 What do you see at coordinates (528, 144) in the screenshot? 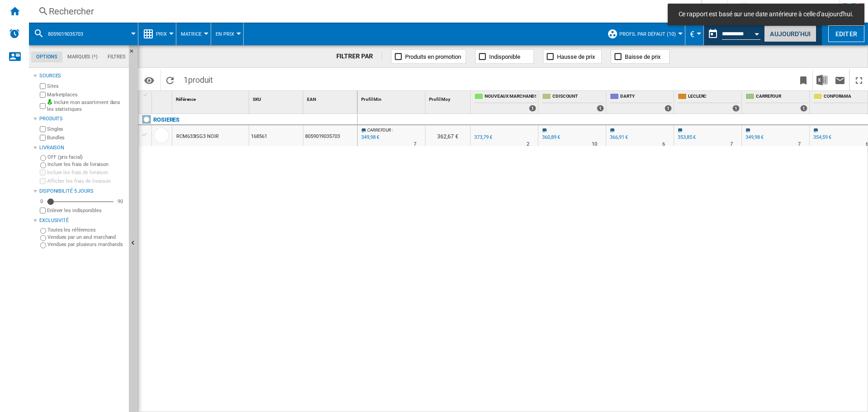
I see `div: Délai de livraison : 2 jours` at bounding box center [528, 144].